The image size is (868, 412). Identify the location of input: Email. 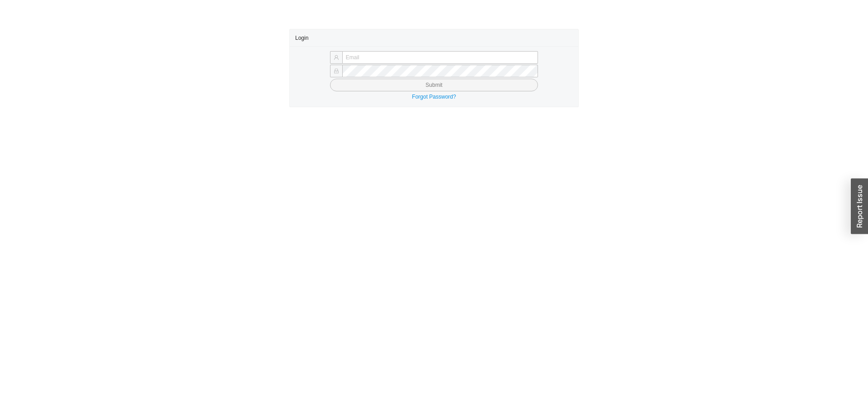
(440, 57).